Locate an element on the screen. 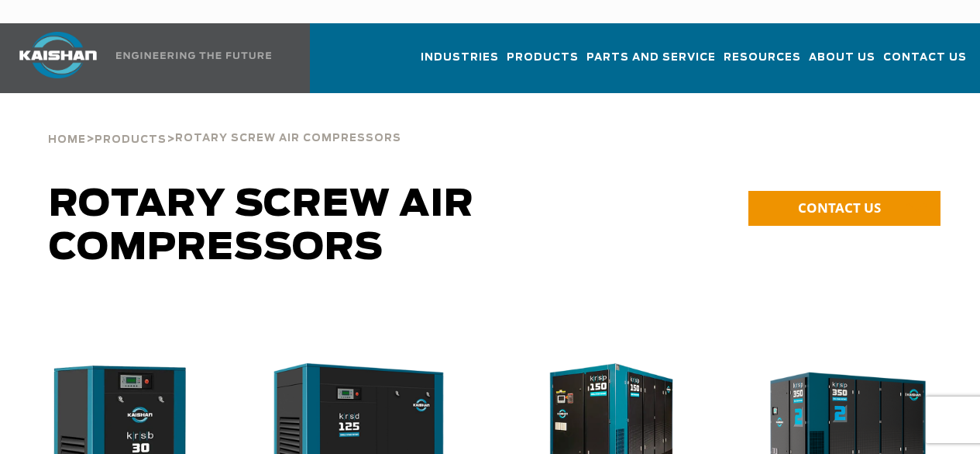  a: Industries is located at coordinates (460, 64).